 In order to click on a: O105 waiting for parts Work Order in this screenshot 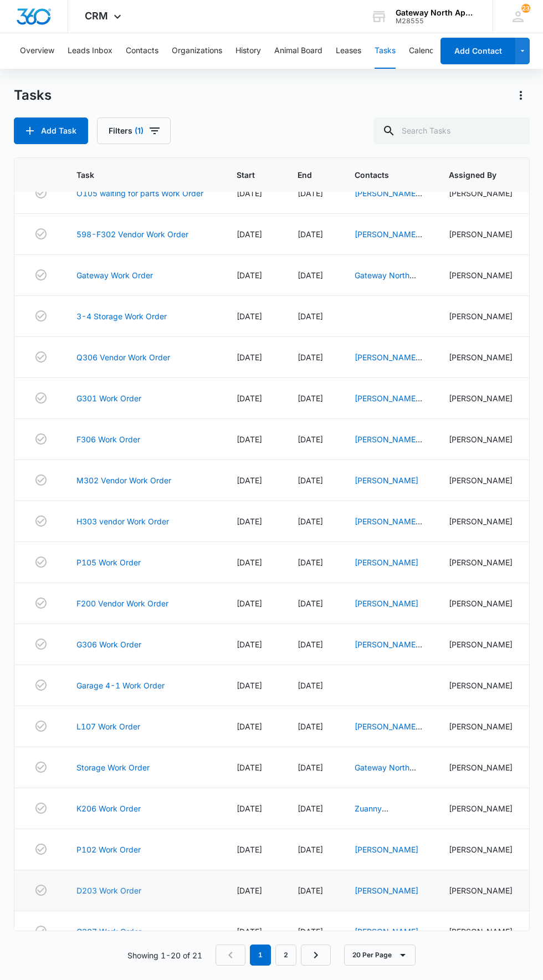, I will do `click(140, 193)`.